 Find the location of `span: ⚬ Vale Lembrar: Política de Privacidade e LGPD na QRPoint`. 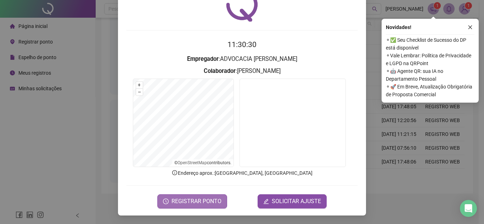

span: ⚬ Vale Lembrar: Política de Privacidade e LGPD na QRPoint is located at coordinates (430, 59).